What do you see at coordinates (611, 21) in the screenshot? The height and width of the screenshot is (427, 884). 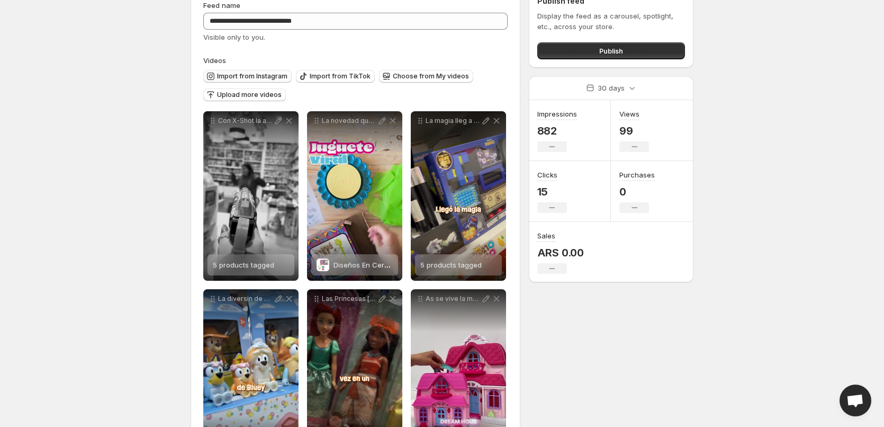 I see `p: Display the feed as a carousel, spotlight, etc., across your store.` at bounding box center [611, 21].